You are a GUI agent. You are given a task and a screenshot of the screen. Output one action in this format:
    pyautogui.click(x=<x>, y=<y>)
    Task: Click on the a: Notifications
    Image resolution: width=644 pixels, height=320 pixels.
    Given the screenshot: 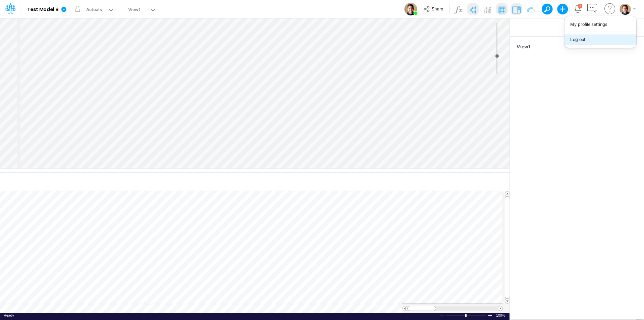 What is the action you would take?
    pyautogui.click(x=578, y=9)
    